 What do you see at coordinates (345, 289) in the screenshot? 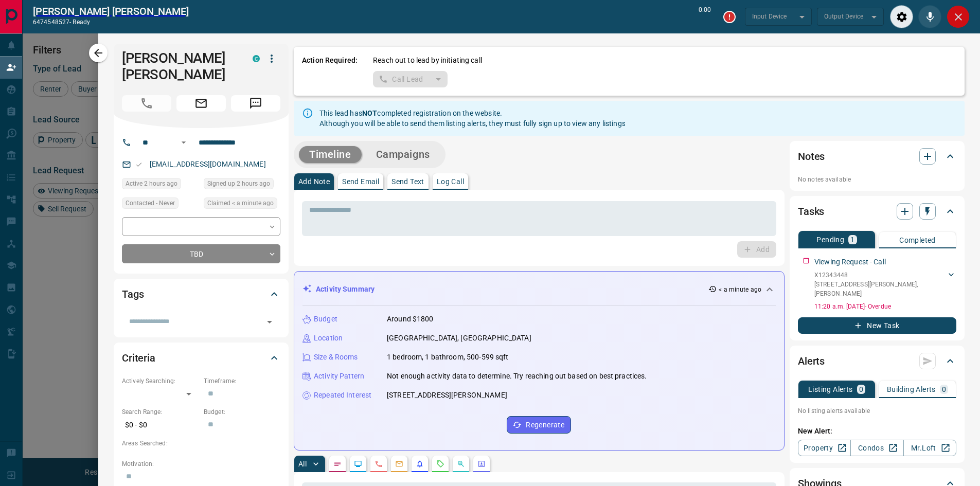
I see `p: Activity Summary` at bounding box center [345, 289].